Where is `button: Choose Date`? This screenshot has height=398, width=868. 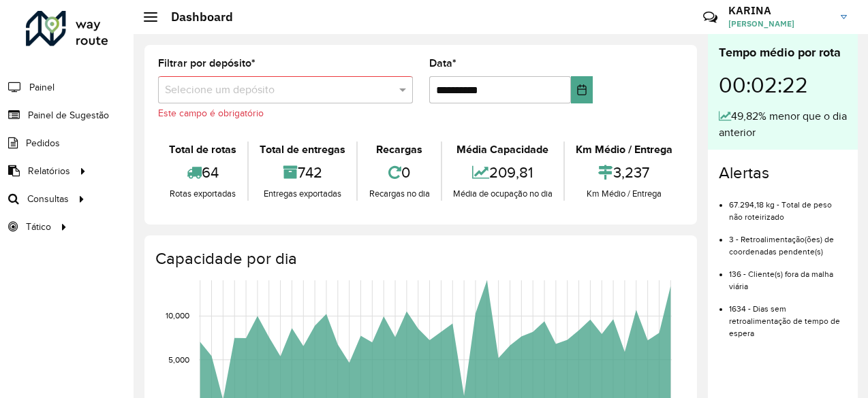 button: Choose Date is located at coordinates (582, 90).